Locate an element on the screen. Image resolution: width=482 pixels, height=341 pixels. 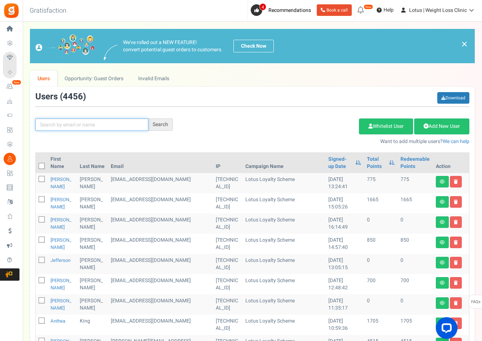
th: Action is located at coordinates (451, 163).